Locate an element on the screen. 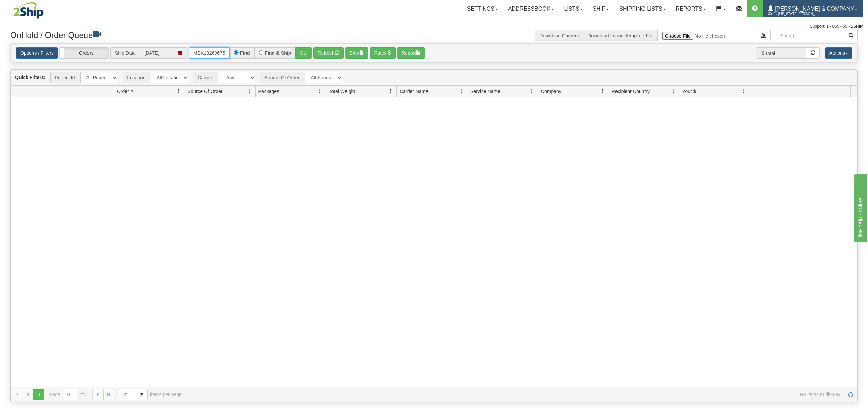 This screenshot has height=415, width=868. a: Carrier Name filter column settings is located at coordinates (461, 91).